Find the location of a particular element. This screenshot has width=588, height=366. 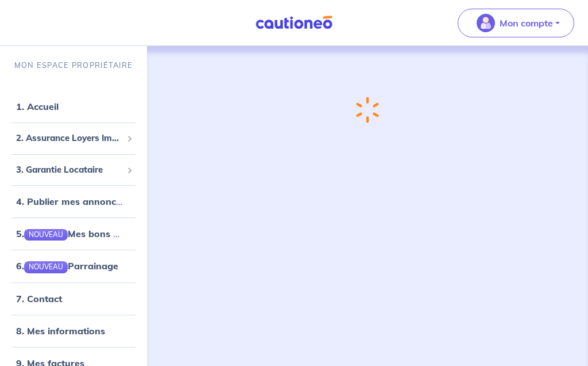

a: 1. Accueil is located at coordinates (37, 107).